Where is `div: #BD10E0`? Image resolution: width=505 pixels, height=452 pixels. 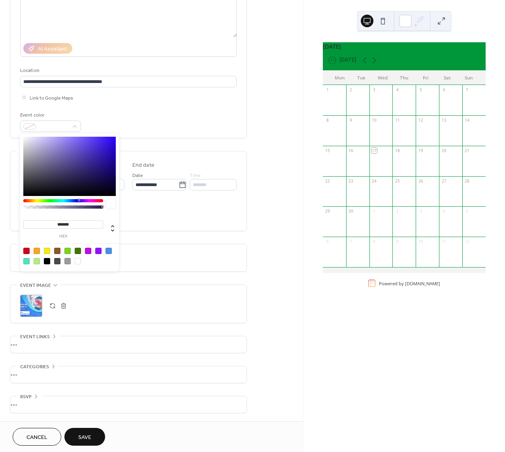 div: #BD10E0 is located at coordinates (88, 251).